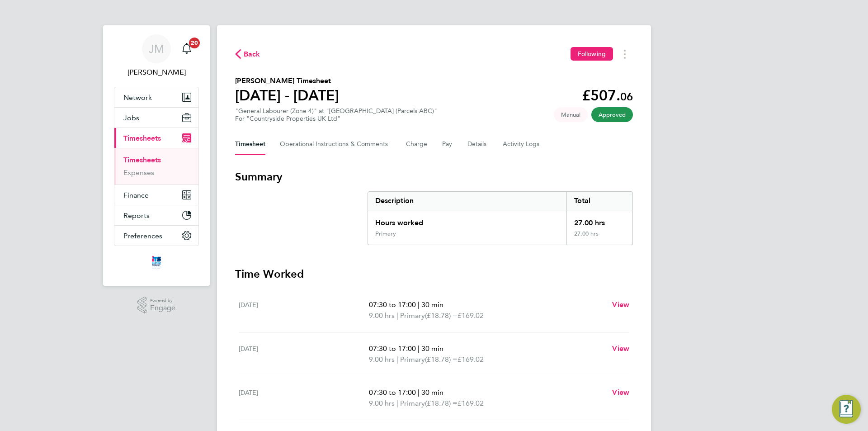 Image resolution: width=868 pixels, height=431 pixels. Describe the element at coordinates (131, 117) in the screenshot. I see `span: Jobs` at that location.